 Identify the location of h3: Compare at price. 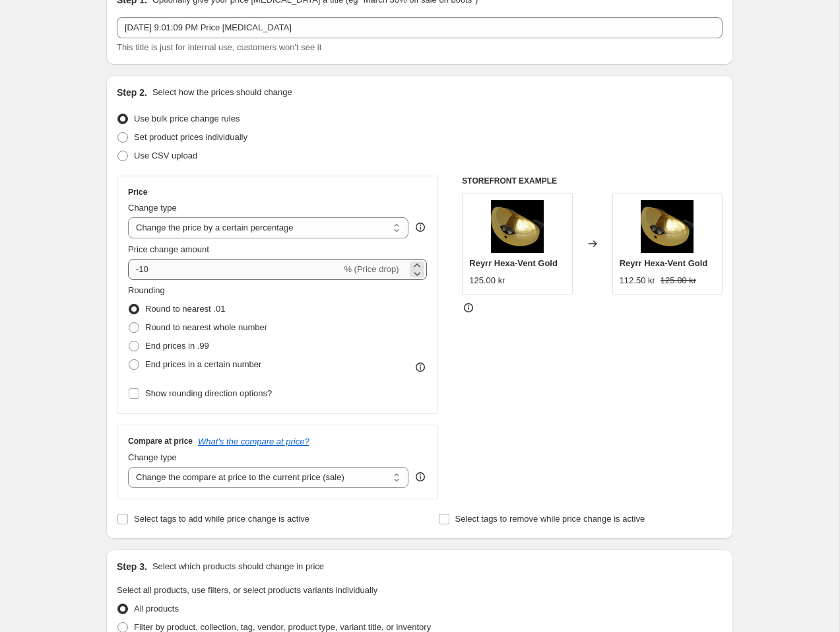
(160, 441).